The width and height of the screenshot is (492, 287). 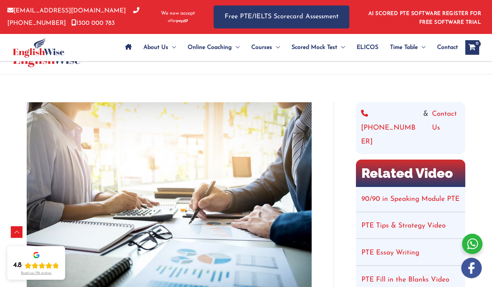 I want to click on span: Time Table, so click(x=404, y=48).